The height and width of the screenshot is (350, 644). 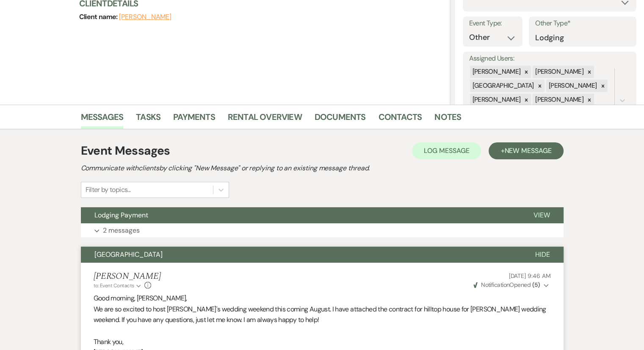 I want to click on span: View, so click(x=542, y=215).